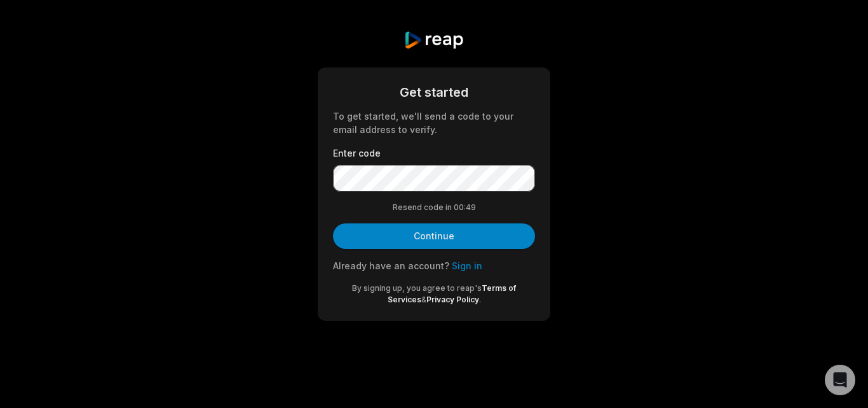 Image resolution: width=868 pixels, height=408 pixels. What do you see at coordinates (471, 207) in the screenshot?
I see `span: 49` at bounding box center [471, 207].